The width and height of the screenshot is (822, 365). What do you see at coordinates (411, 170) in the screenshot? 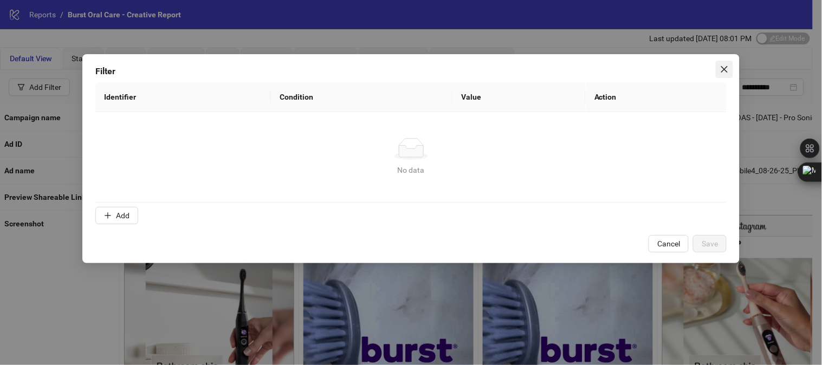
I see `div: No data` at bounding box center [411, 170].